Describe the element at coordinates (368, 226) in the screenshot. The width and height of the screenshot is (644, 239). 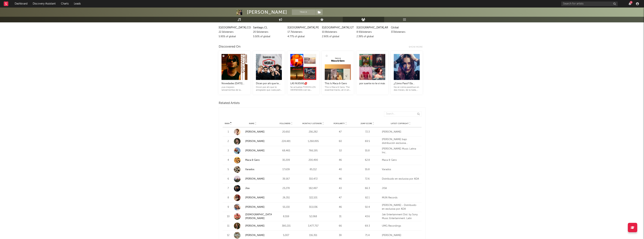
I see `div: 69.3` at that location.